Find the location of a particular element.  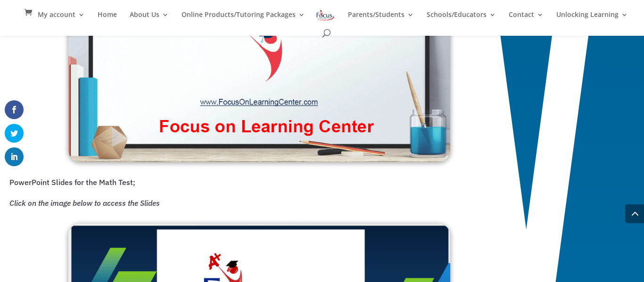

a: Contact is located at coordinates (526, 19).